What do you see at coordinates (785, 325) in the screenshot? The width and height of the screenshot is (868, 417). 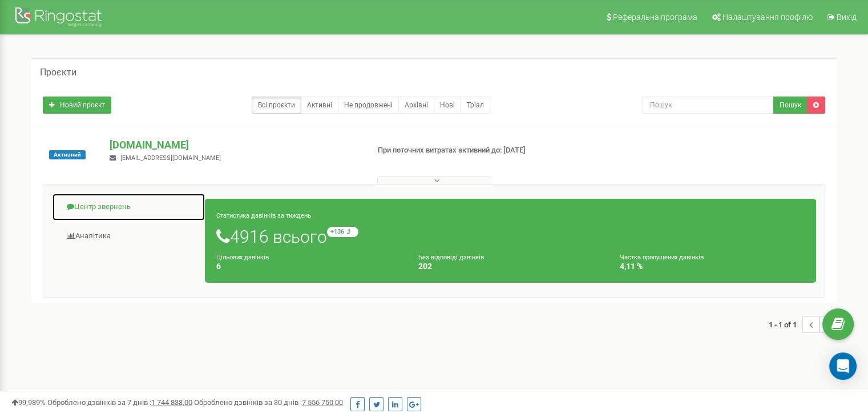 I see `span: 1 - 1 of 1` at bounding box center [785, 325].